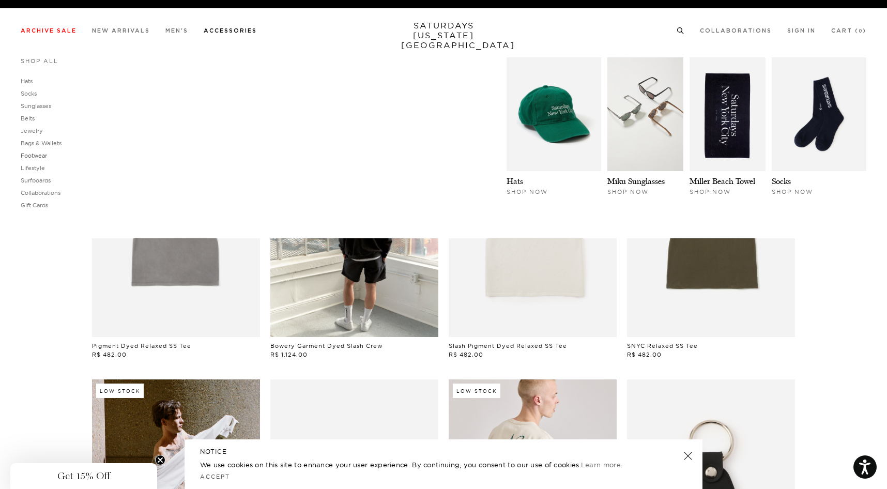  Describe the element at coordinates (34, 156) in the screenshot. I see `a: Footwear` at that location.